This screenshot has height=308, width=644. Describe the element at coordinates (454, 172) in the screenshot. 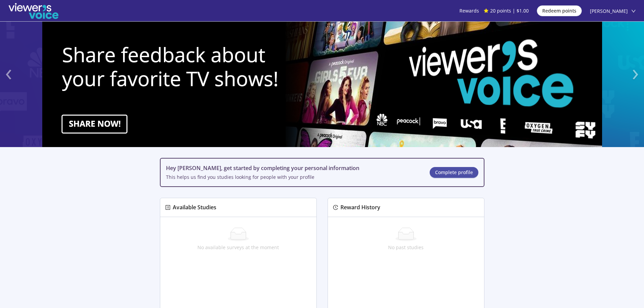

I see `span: Complete profile` at that location.